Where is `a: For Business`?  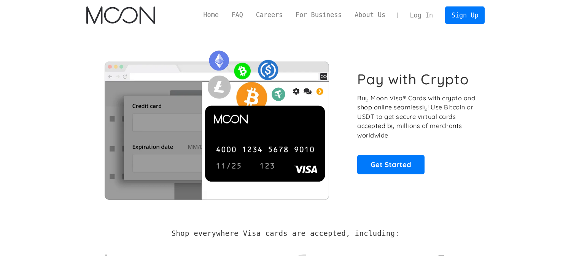
a: For Business is located at coordinates (318, 15).